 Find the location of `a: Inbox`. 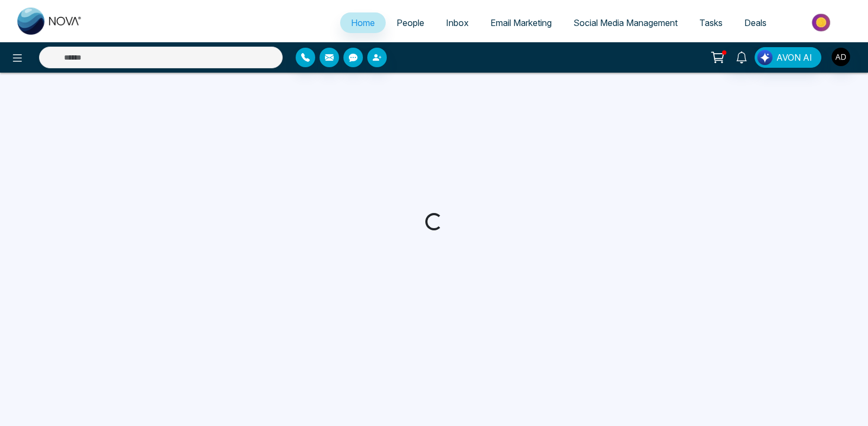

a: Inbox is located at coordinates (457, 23).